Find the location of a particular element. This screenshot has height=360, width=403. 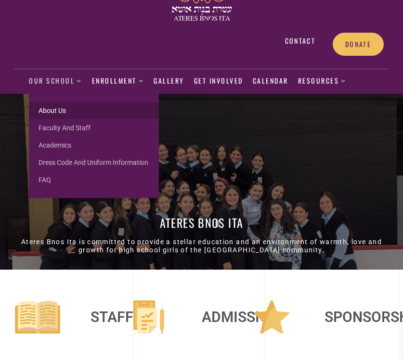

a: Dress Code and Uniform Information is located at coordinates (94, 163).